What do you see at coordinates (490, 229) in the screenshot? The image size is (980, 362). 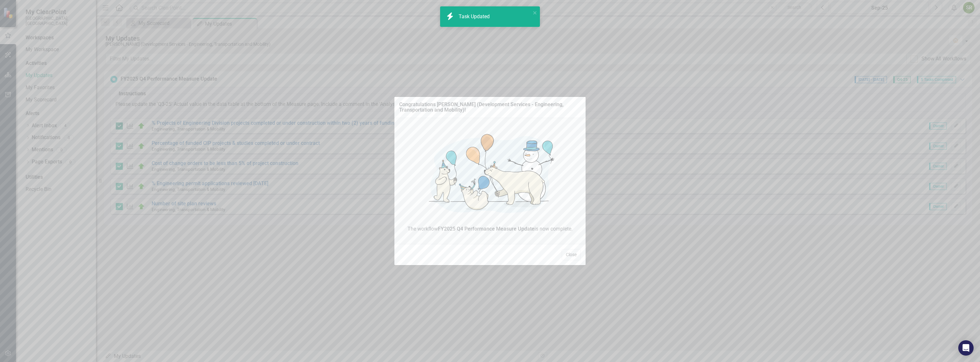 I see `span: The workflow is now complete.` at bounding box center [490, 229].